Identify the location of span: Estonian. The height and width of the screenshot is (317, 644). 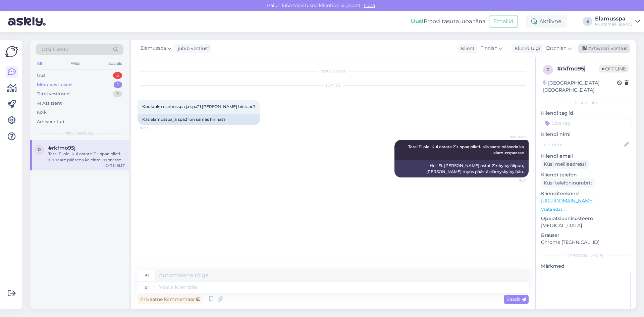
(556, 48).